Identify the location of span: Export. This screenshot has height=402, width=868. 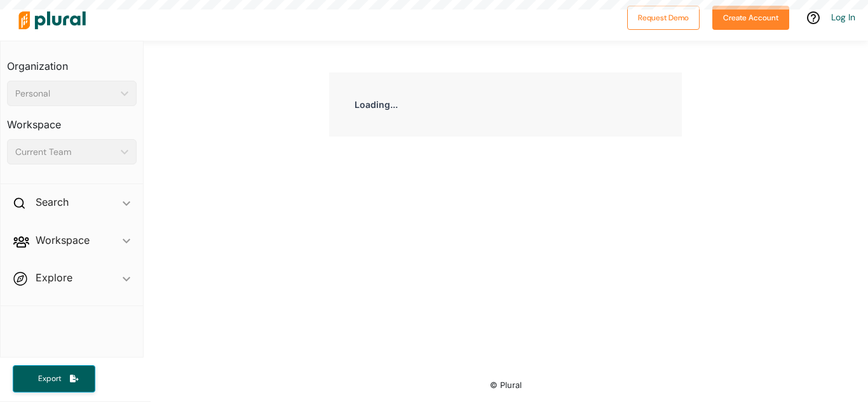
(49, 379).